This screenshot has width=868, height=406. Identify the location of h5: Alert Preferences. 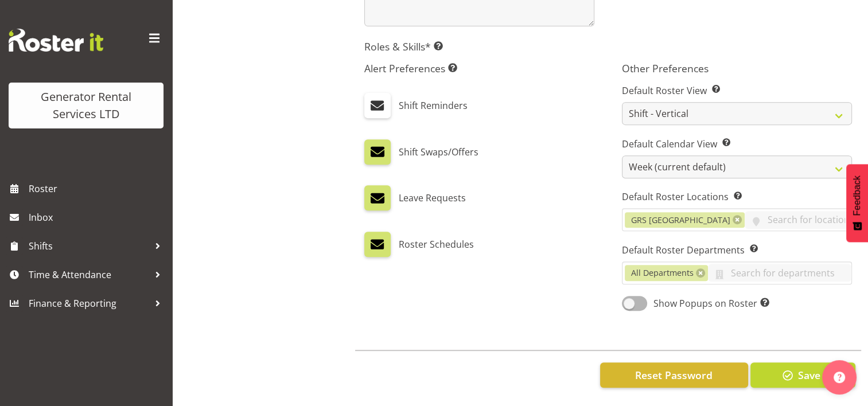
(479, 68).